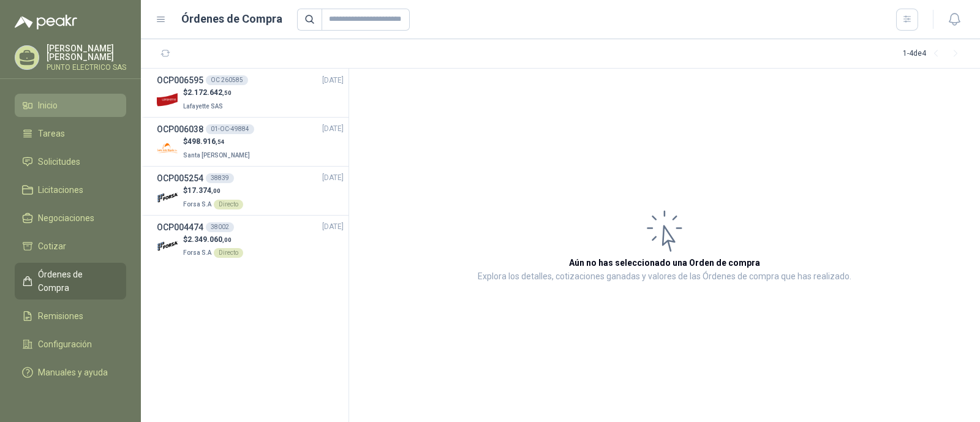 The width and height of the screenshot is (980, 422). I want to click on div: 01-OC-49884, so click(230, 129).